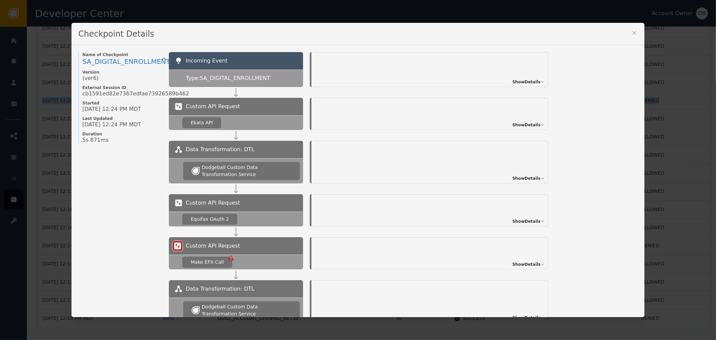  I want to click on div: Make EFX Call, so click(207, 262).